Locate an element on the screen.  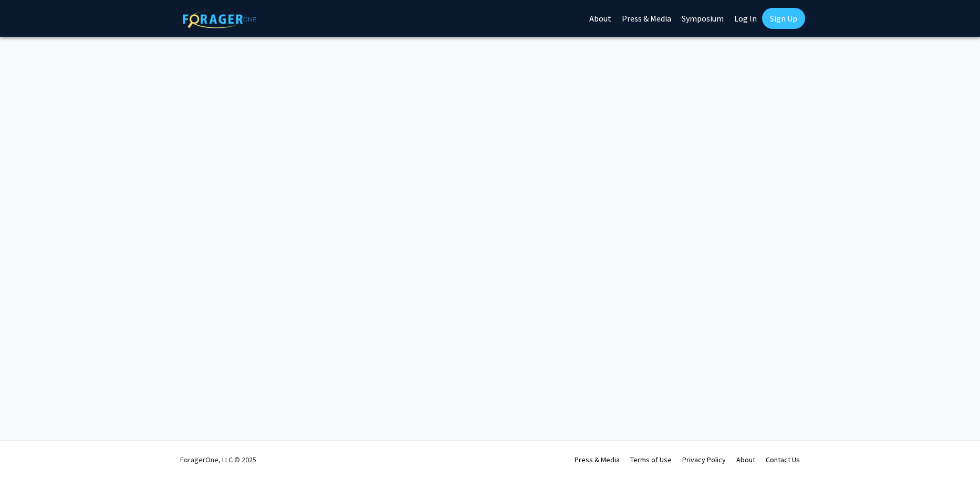
img: ForagerOne Logo is located at coordinates (220, 19).